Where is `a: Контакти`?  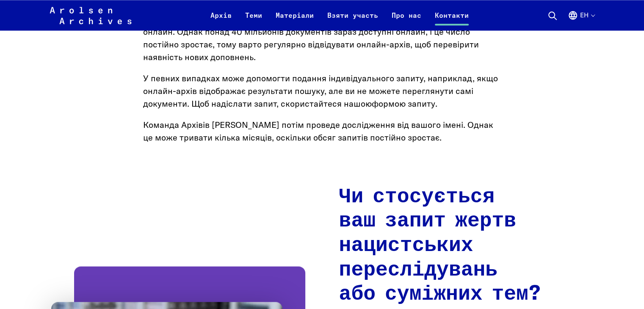 a: Контакти is located at coordinates (452, 20).